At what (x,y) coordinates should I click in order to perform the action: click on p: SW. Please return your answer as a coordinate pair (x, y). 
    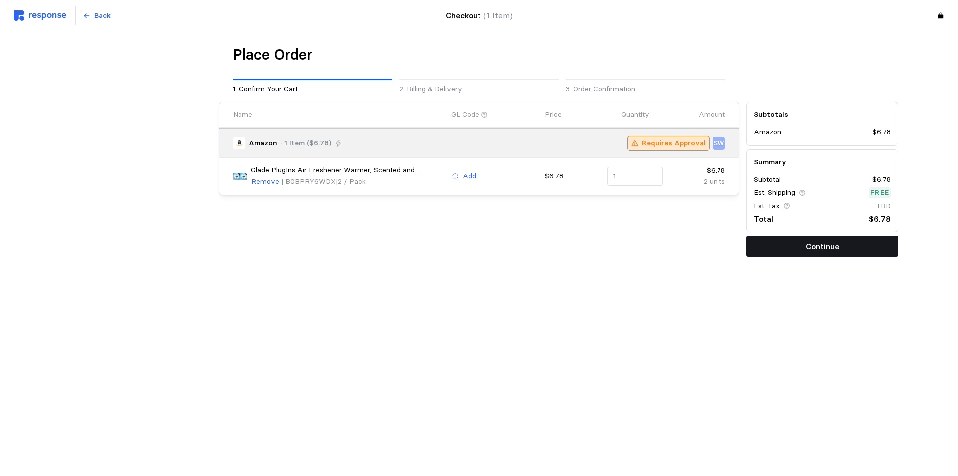
    Looking at the image, I should click on (719, 143).